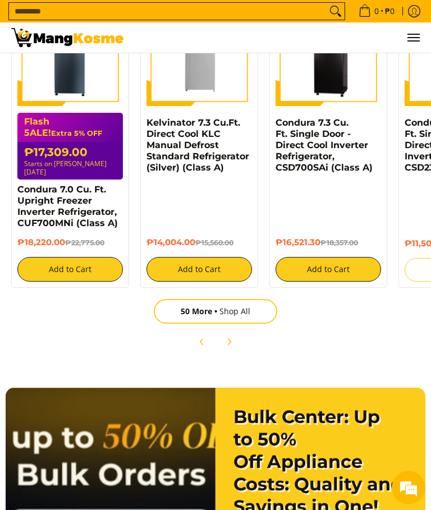 The width and height of the screenshot is (431, 510). I want to click on h6: ₱14,004.00, so click(199, 243).